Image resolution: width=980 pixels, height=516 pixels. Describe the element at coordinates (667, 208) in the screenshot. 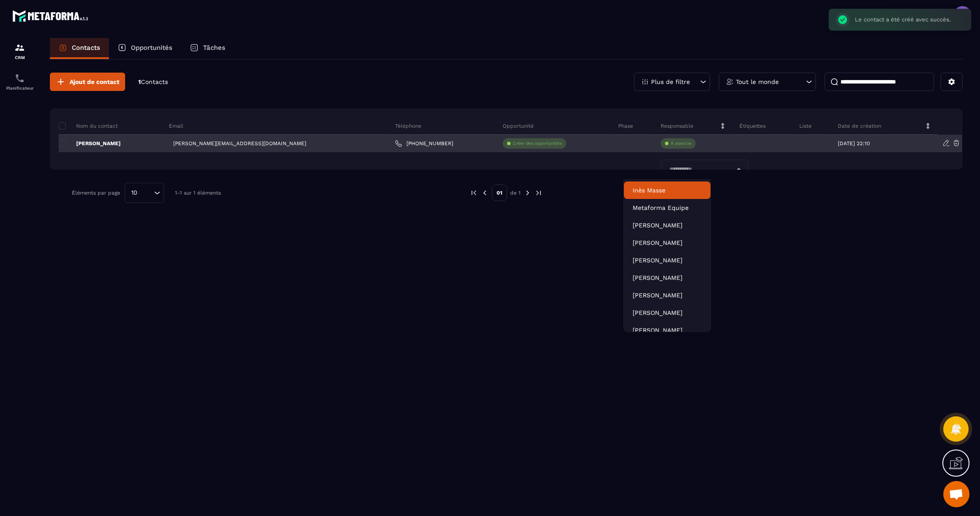

I see `p: Metaforma Equipe` at that location.